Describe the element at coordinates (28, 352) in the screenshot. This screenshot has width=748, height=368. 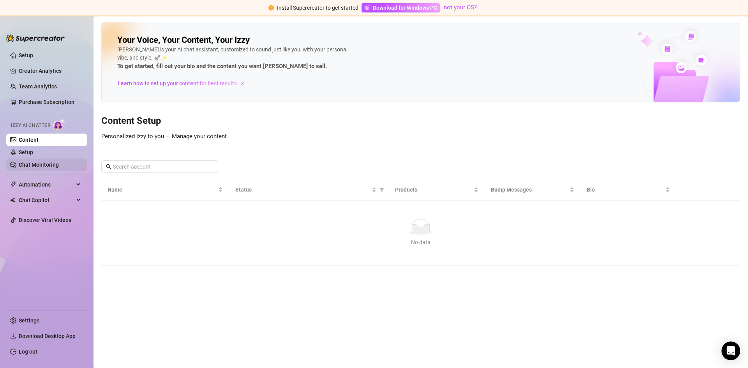
I see `a: Log out` at that location.